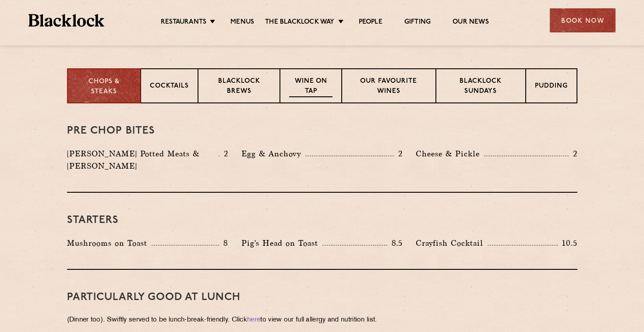 This screenshot has width=644, height=332. I want to click on a: Menus, so click(242, 23).